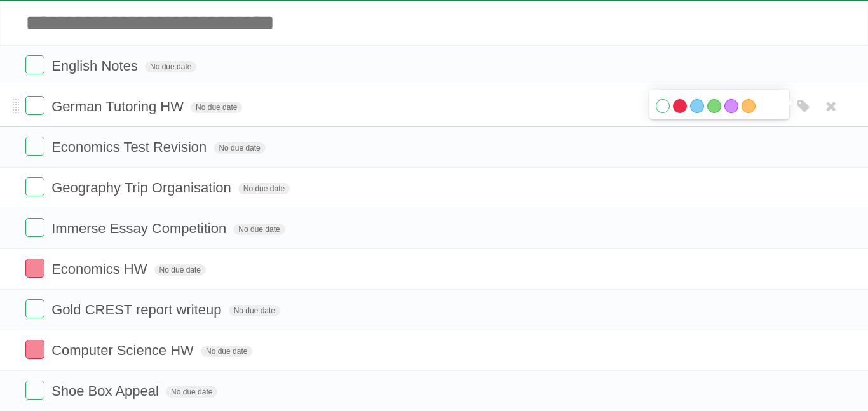  Describe the element at coordinates (107, 391) in the screenshot. I see `span: Shoe Box Appeal` at that location.